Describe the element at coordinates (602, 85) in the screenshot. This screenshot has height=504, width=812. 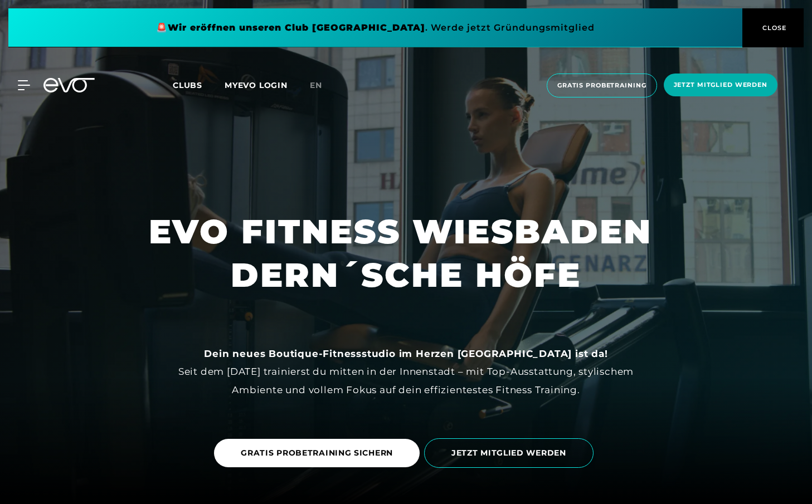
I see `a: Gratis Probetraining` at that location.